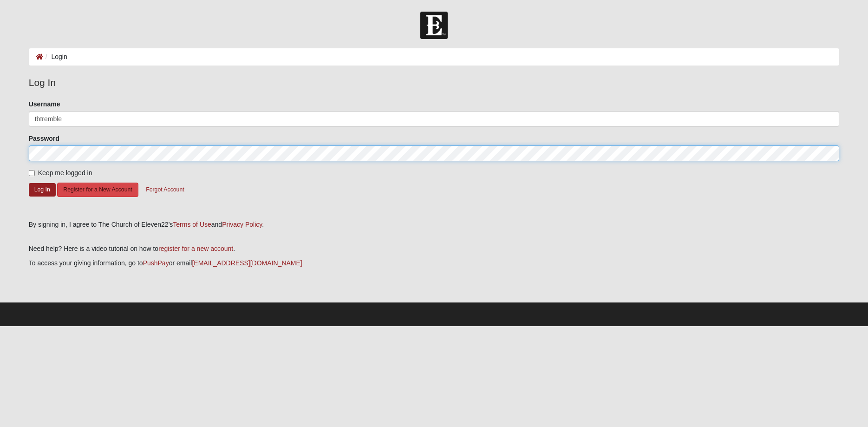  Describe the element at coordinates (65, 173) in the screenshot. I see `span: Keep me logged in` at that location.